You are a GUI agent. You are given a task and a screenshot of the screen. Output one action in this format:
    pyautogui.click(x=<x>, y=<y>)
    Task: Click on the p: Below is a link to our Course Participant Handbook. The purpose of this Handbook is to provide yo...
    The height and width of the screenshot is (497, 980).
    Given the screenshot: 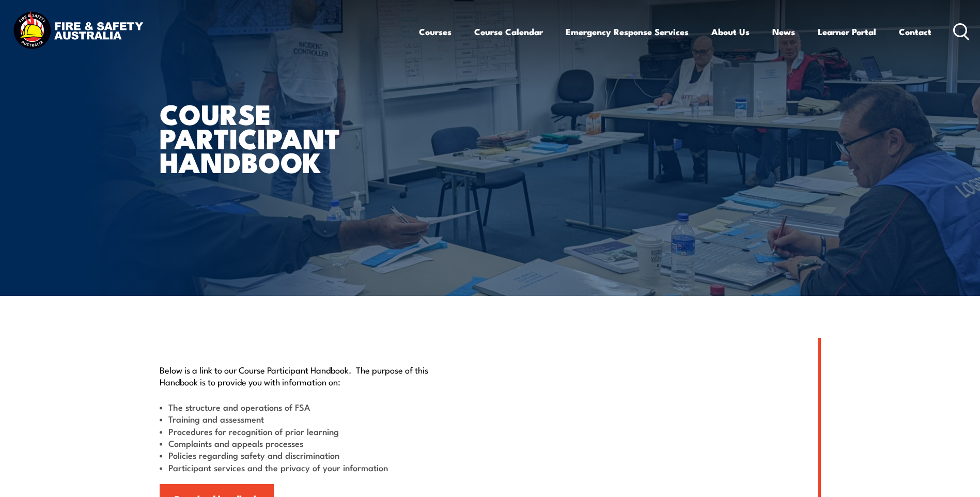 What is the action you would take?
    pyautogui.click(x=302, y=376)
    